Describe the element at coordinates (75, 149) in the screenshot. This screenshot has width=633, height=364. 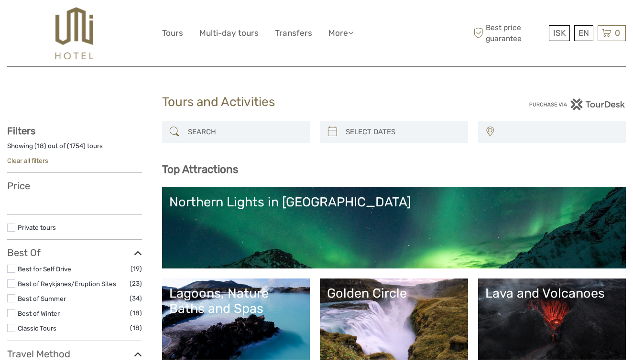
I see `div: Showing ( ) out of ( ) tours` at that location.